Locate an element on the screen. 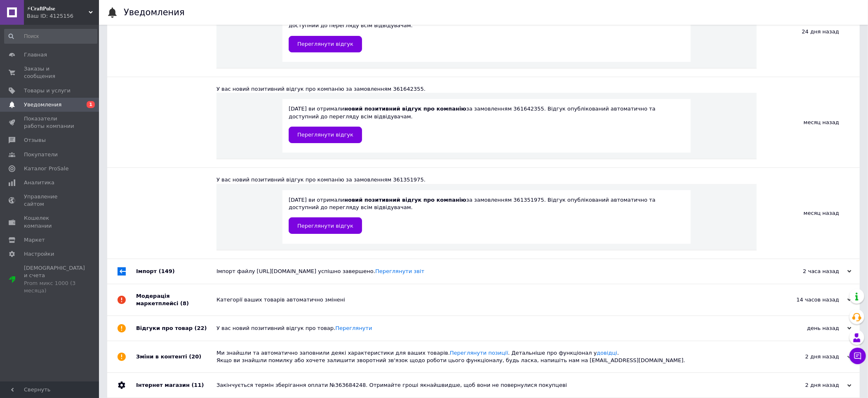  div: У вас новий позитивний відгук про товар. is located at coordinates (493, 328).